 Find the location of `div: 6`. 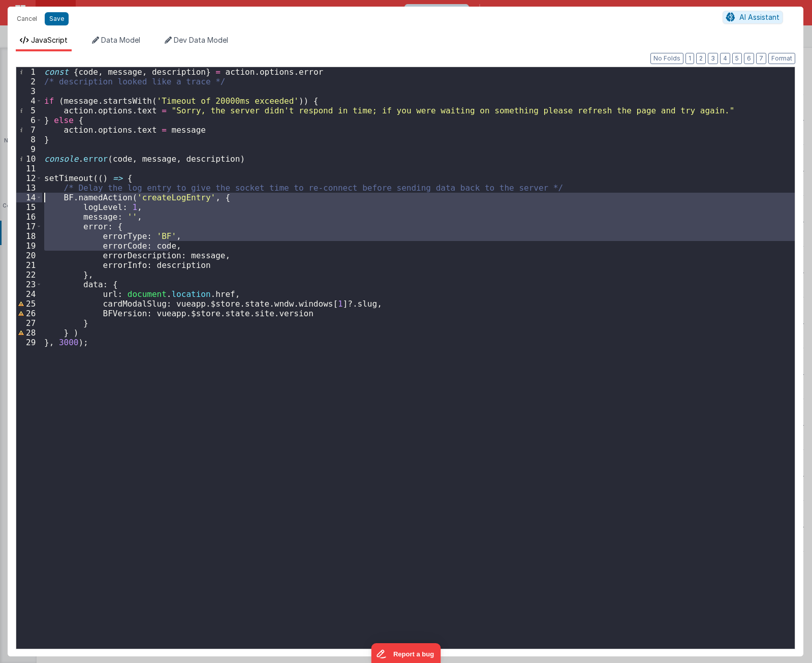

div: 6 is located at coordinates (29, 120).